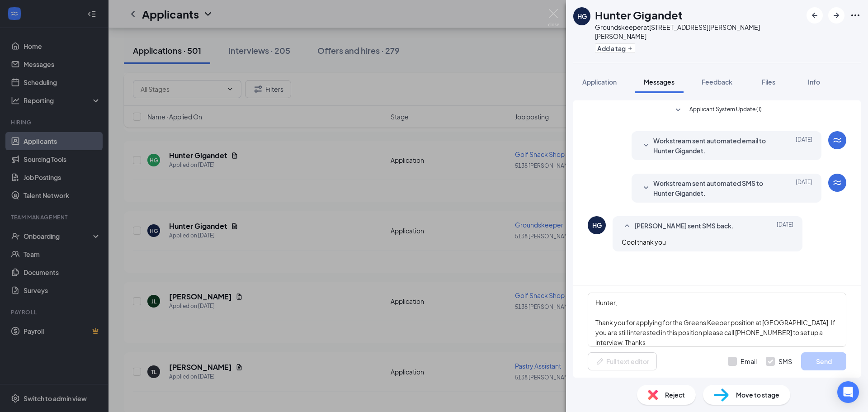  What do you see at coordinates (824, 361) in the screenshot?
I see `button: Send` at bounding box center [824, 361].